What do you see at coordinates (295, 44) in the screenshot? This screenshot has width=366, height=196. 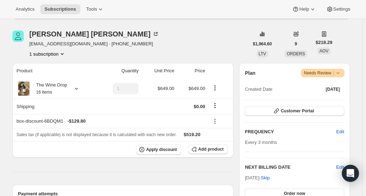 I see `button: 9` at bounding box center [295, 44].